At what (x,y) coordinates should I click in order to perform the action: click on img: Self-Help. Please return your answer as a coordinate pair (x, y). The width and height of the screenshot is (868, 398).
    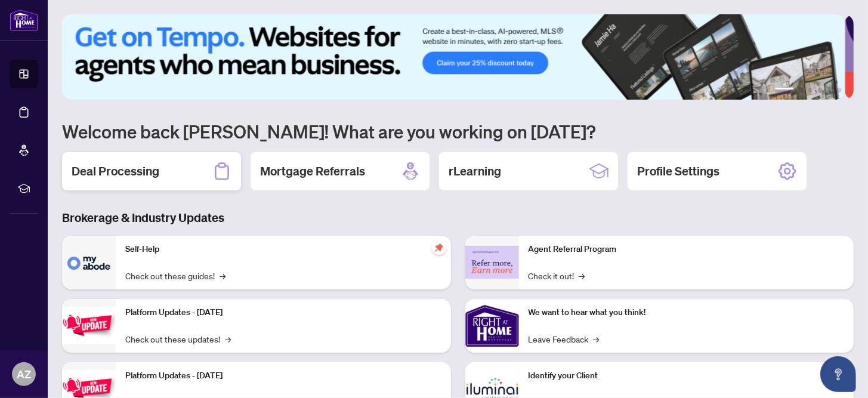
    Looking at the image, I should click on (89, 262).